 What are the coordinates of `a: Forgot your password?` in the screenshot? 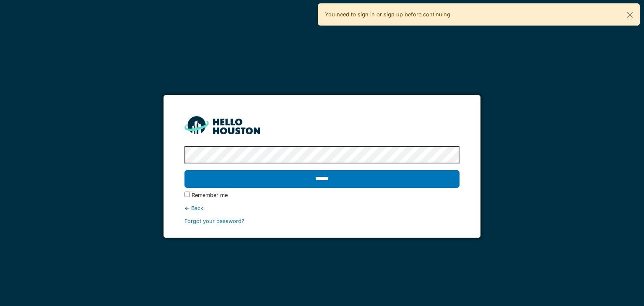 It's located at (214, 221).